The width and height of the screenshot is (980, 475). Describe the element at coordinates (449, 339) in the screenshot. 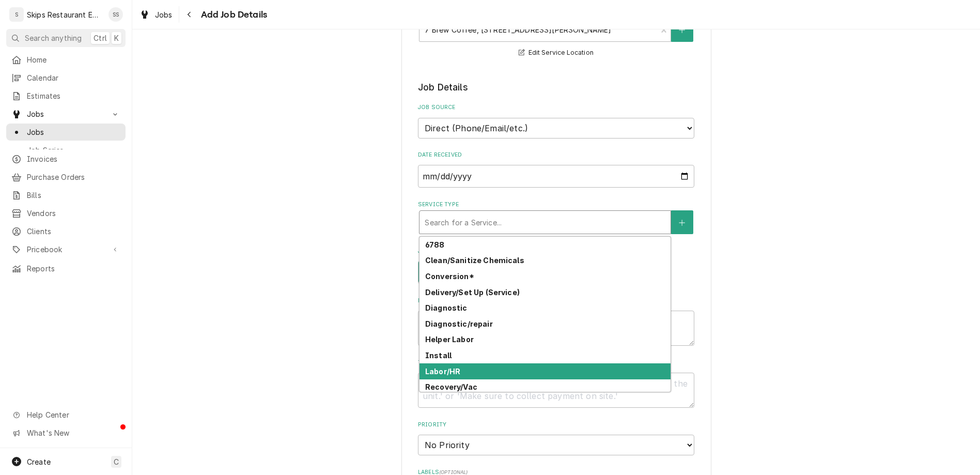

I see `strong: Helper Labor` at that location.